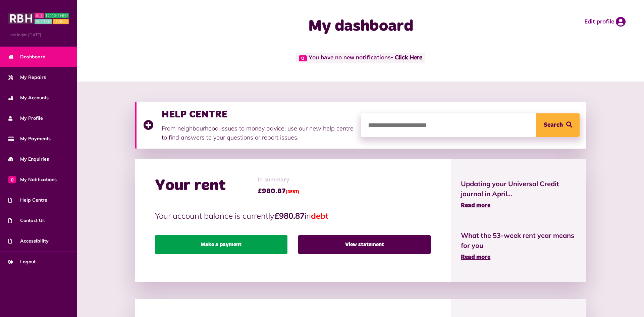  Describe the element at coordinates (320, 216) in the screenshot. I see `span: debt` at that location.